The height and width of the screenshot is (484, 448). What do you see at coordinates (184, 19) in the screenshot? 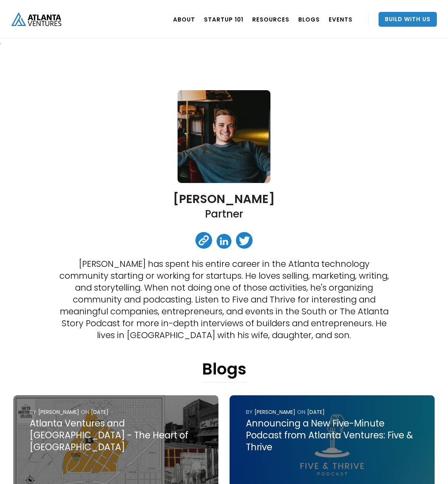
I see `a: ABOUT` at bounding box center [184, 19].